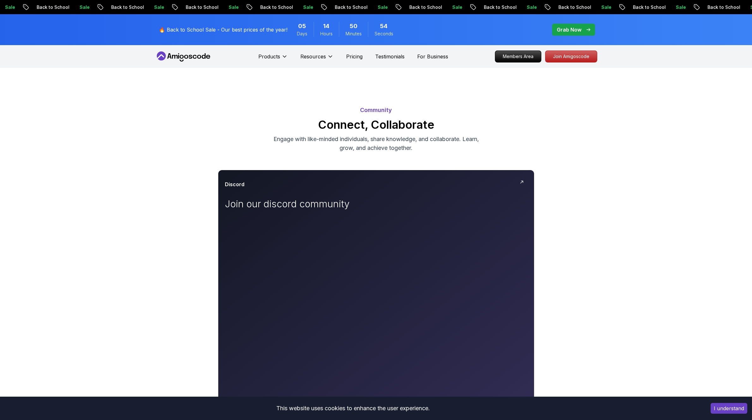  What do you see at coordinates (269, 57) in the screenshot?
I see `p: Products` at bounding box center [269, 57].